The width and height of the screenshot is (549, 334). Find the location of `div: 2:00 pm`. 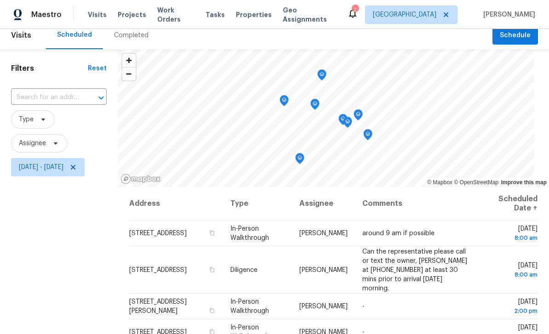

div: 2:00 pm is located at coordinates (511, 311).